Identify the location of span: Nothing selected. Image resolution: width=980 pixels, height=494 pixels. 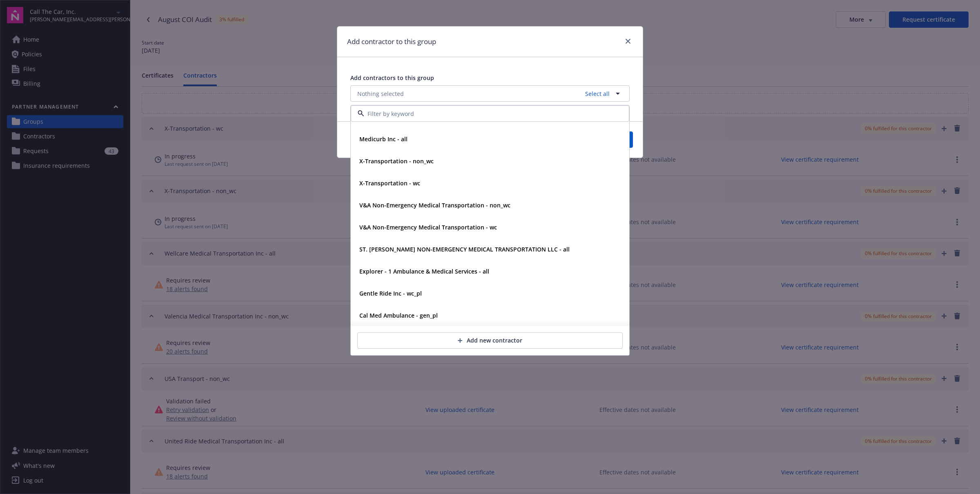
(381, 93).